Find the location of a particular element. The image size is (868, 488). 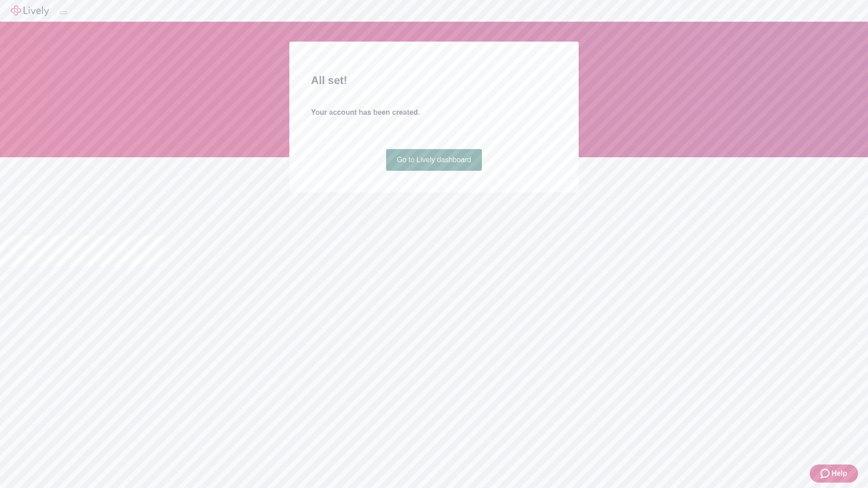

span: Help is located at coordinates (839, 474).